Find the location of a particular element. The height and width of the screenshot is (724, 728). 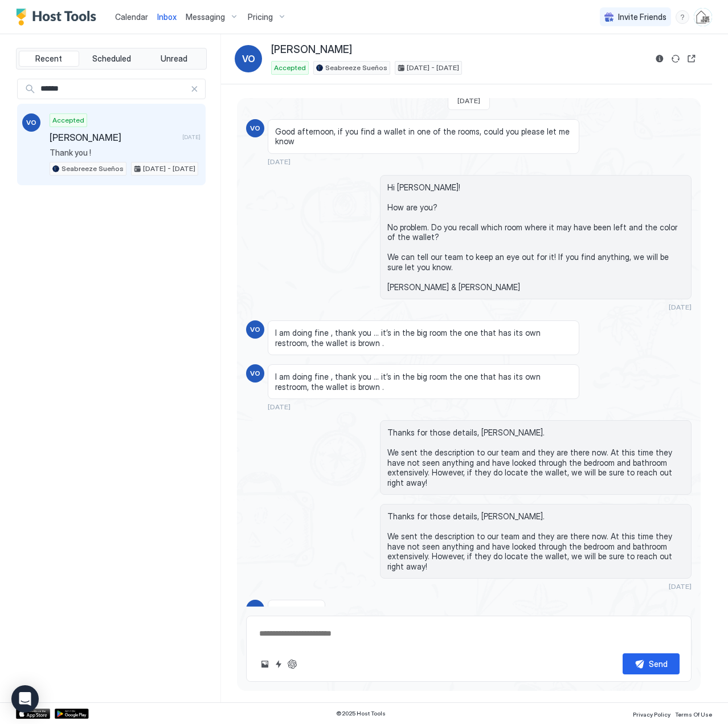

button: Send is located at coordinates (651, 664).